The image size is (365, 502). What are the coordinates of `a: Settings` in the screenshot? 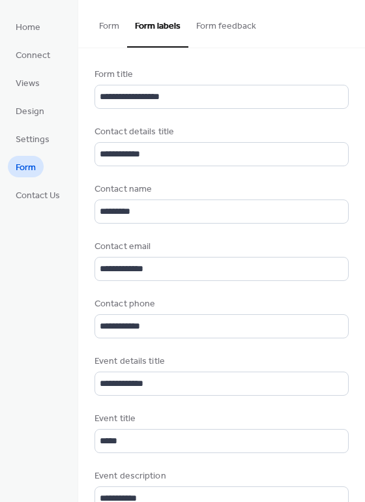 It's located at (33, 138).